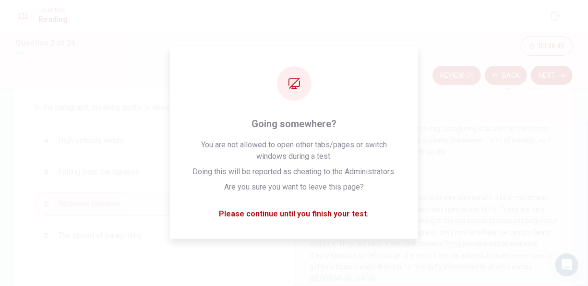  I want to click on button: CReckless behavior, so click(155, 204).